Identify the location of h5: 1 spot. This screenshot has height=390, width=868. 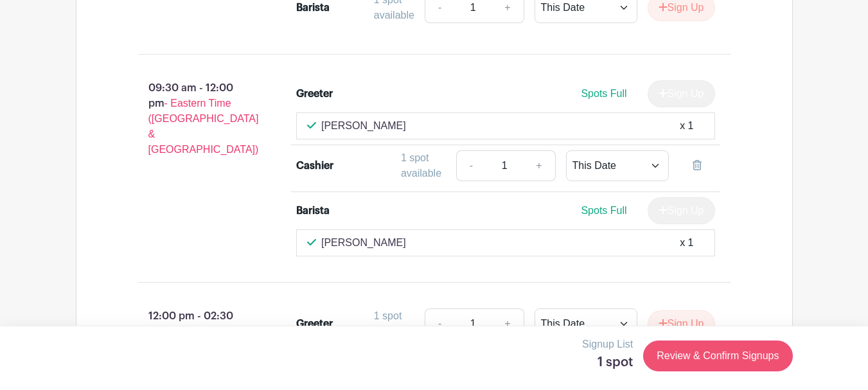
(607, 363).